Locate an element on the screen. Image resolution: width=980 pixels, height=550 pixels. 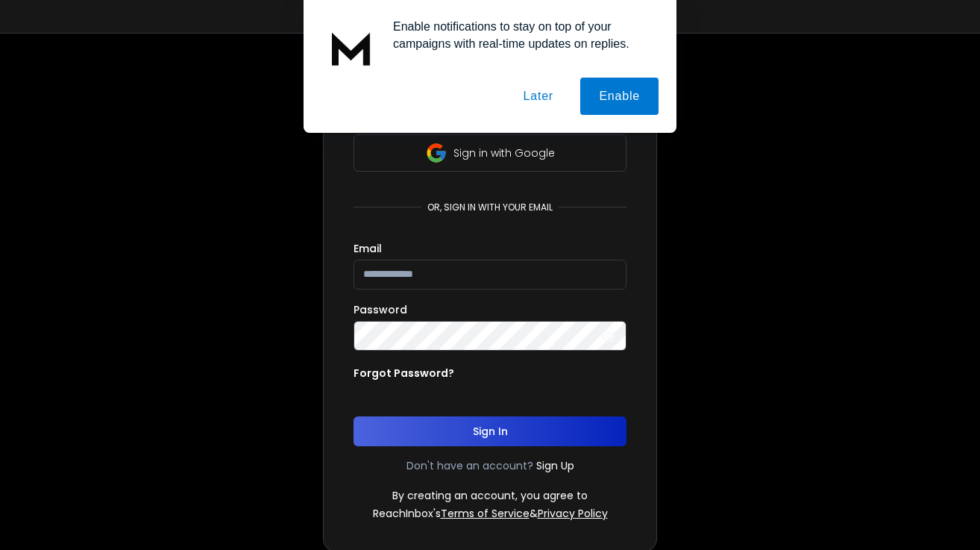
p: ReachInbox's & is located at coordinates (490, 513).